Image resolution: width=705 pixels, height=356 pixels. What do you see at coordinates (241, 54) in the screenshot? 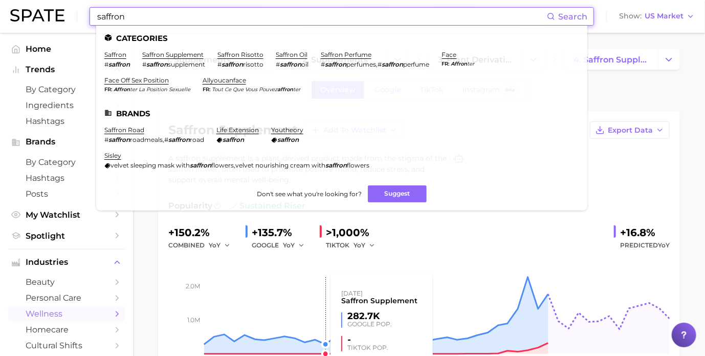
I see `a: saffron risotto` at bounding box center [241, 54].